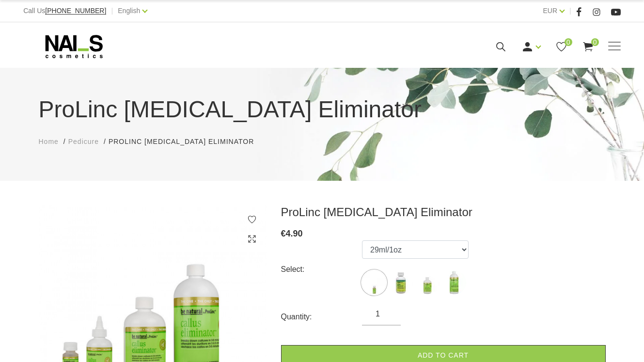 The height and width of the screenshot is (362, 644). I want to click on div: Quantity:, so click(322, 318).